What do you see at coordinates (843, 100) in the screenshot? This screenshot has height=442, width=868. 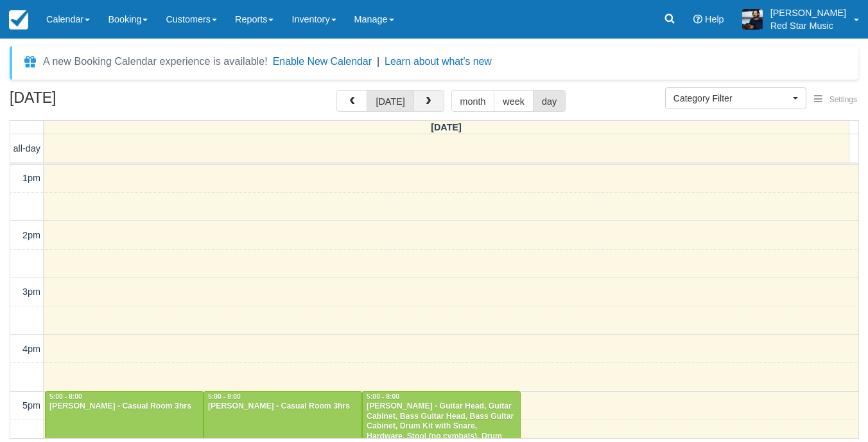 I see `span: Settings` at bounding box center [843, 100].